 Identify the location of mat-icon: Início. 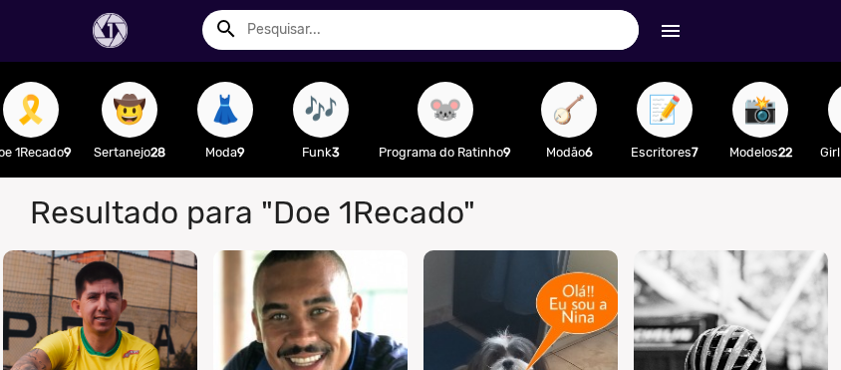
(671, 31).